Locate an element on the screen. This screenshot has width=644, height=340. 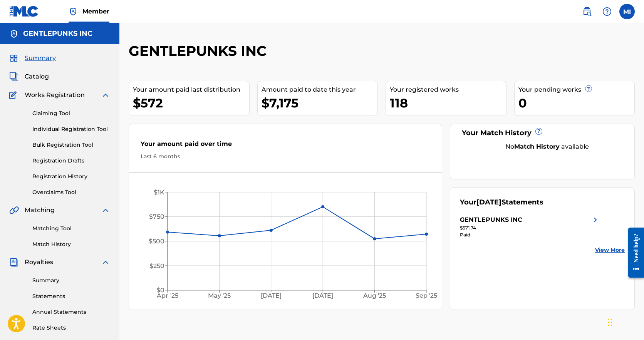
div: User Menu is located at coordinates (627, 12).